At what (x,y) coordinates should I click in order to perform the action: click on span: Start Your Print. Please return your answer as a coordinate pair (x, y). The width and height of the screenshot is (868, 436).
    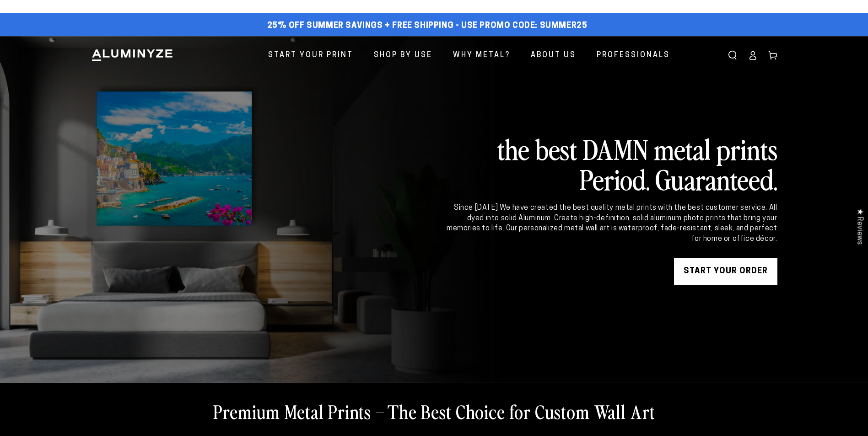
    Looking at the image, I should click on (310, 55).